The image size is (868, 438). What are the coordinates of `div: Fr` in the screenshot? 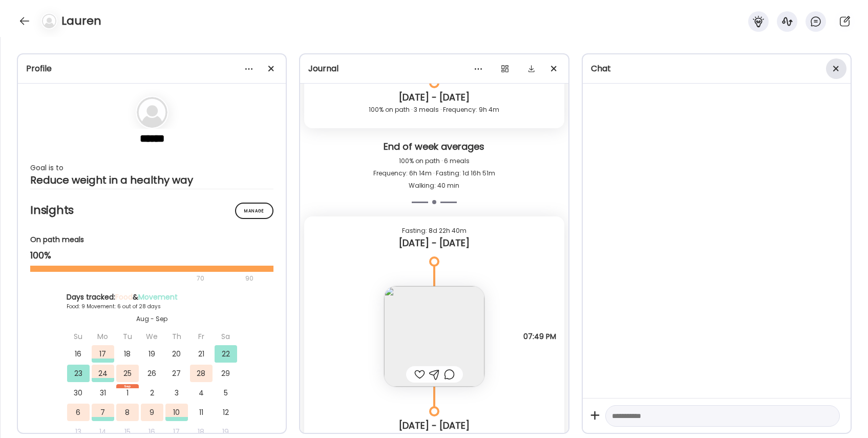 It's located at (202, 336).